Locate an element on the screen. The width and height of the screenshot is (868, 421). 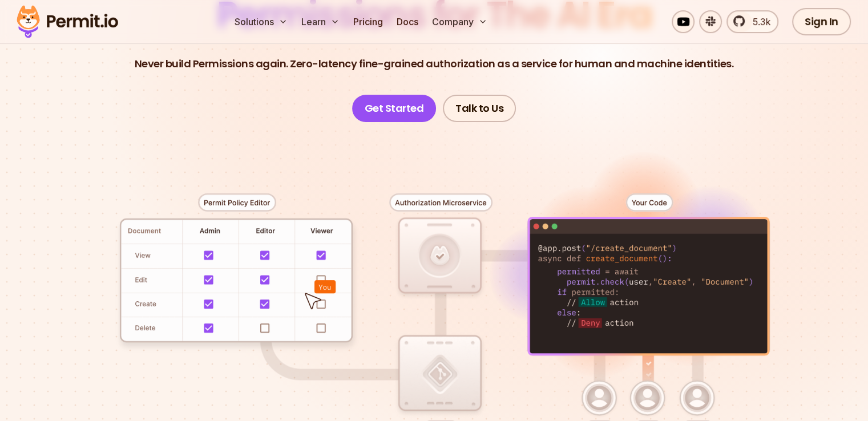
a: 5.3k is located at coordinates (752, 22).